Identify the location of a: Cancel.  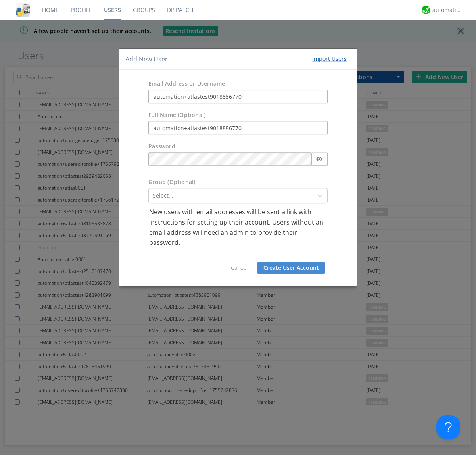
(239, 267).